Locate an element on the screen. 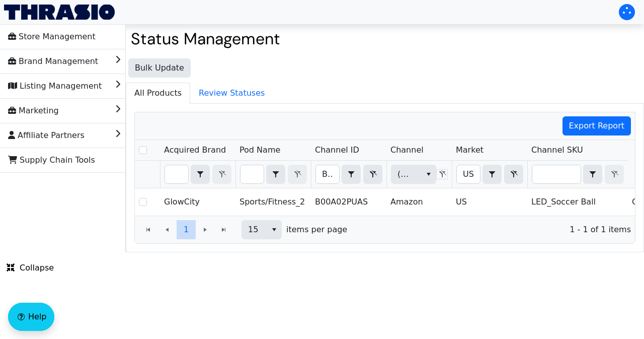  td: US is located at coordinates (489, 202).